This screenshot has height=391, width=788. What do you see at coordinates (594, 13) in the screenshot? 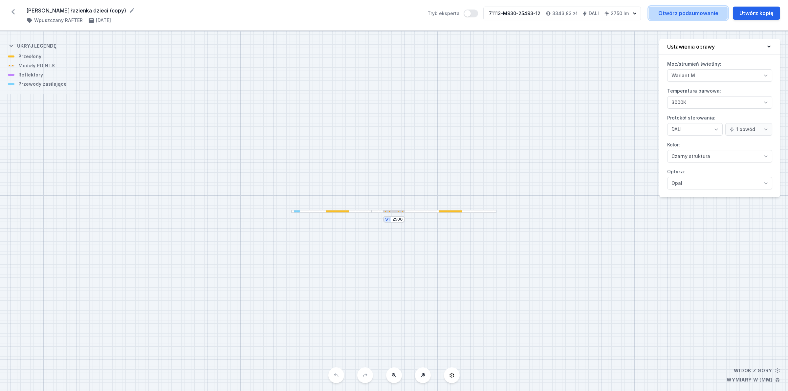
I see `h4: DALI` at bounding box center [594, 13].